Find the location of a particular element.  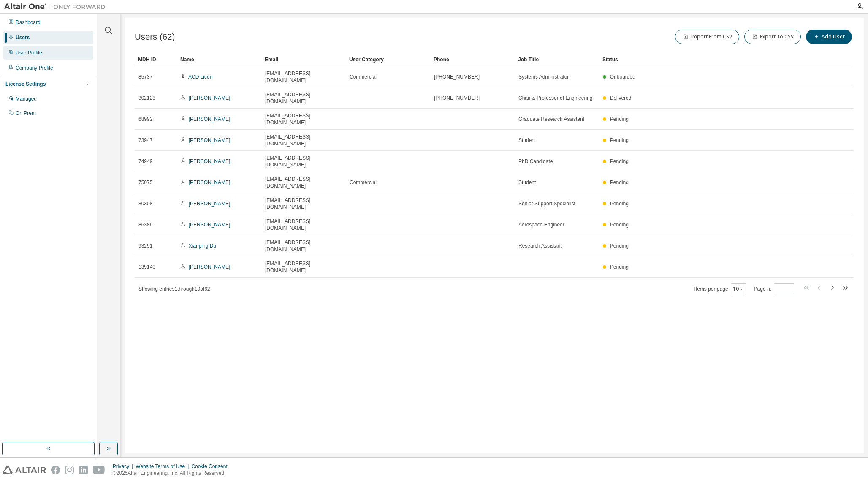

div: Email is located at coordinates (303, 59).